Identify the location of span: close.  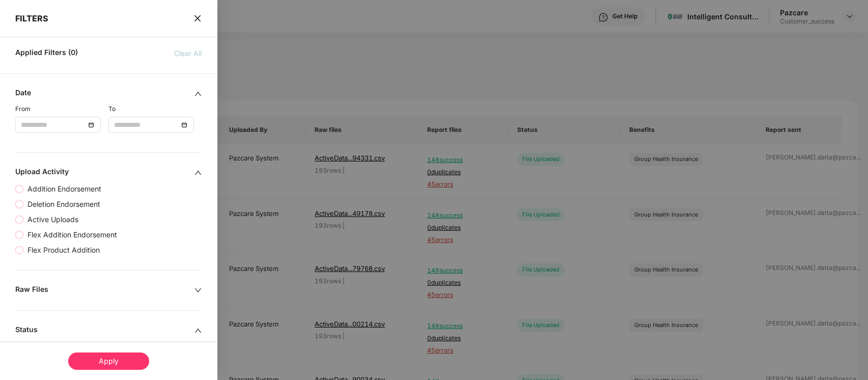
(197, 18).